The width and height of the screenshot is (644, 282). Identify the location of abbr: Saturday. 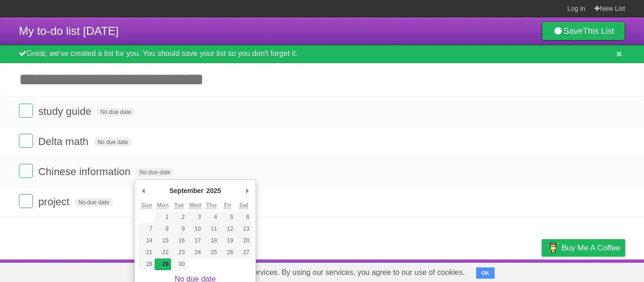
(243, 205).